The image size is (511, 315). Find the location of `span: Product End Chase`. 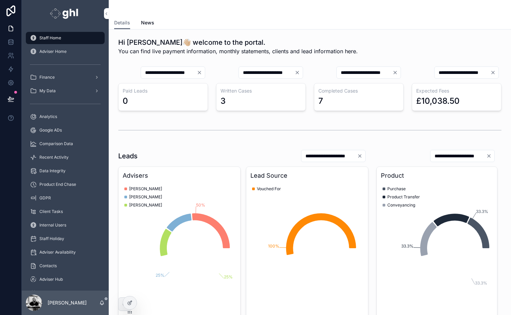

span: Product End Chase is located at coordinates (58, 185).